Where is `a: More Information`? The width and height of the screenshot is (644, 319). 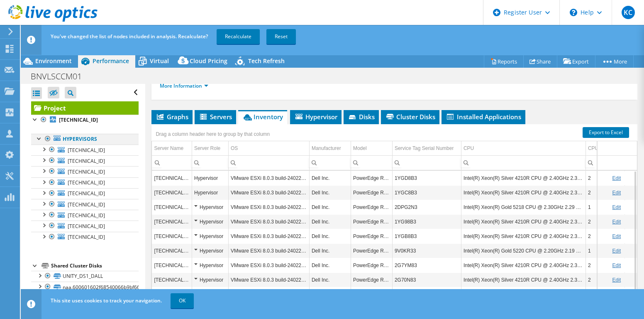
a: More Information is located at coordinates (184, 86).